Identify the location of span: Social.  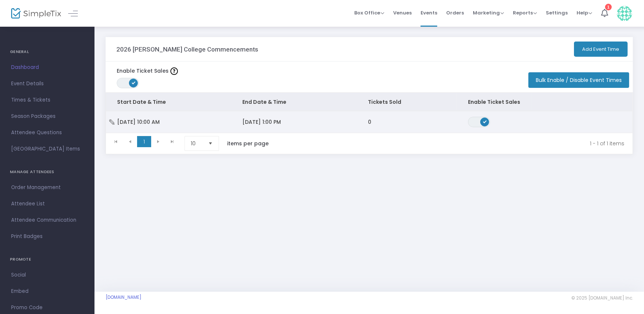
(47, 275).